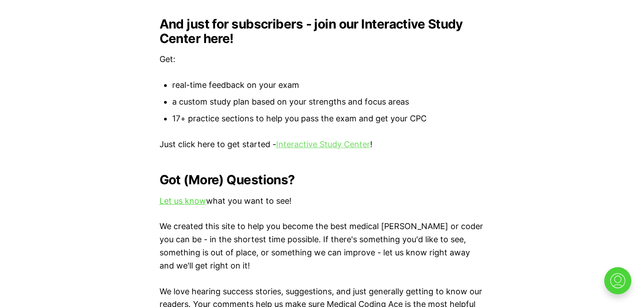  What do you see at coordinates (322, 31) in the screenshot?
I see `h2: And just for subscribers - join our Interactive Study Center here!` at bounding box center [322, 31].